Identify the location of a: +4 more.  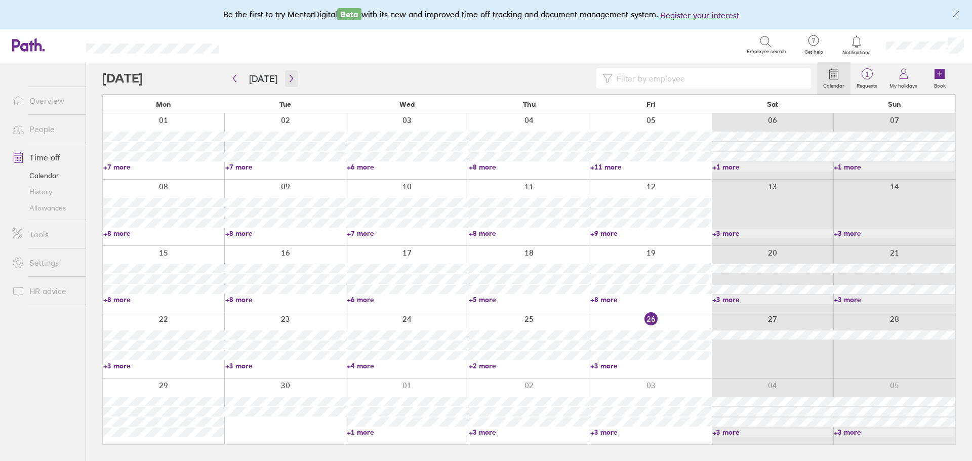
(407, 366).